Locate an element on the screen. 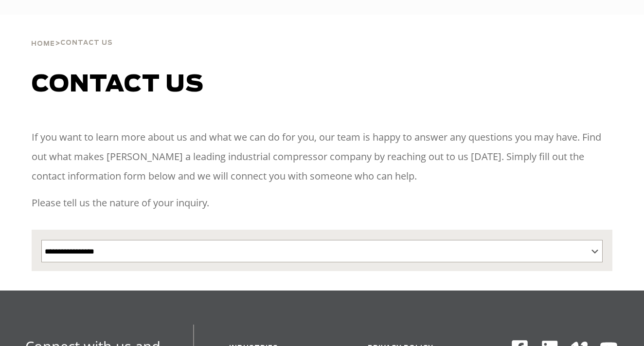 The image size is (644, 346). a: Home is located at coordinates (43, 43).